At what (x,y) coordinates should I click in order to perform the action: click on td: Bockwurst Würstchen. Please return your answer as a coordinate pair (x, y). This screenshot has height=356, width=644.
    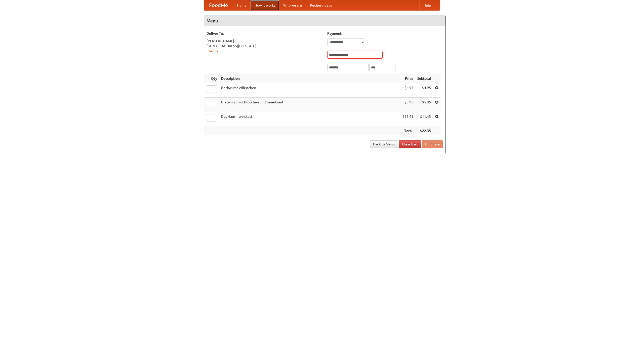
    Looking at the image, I should click on (310, 90).